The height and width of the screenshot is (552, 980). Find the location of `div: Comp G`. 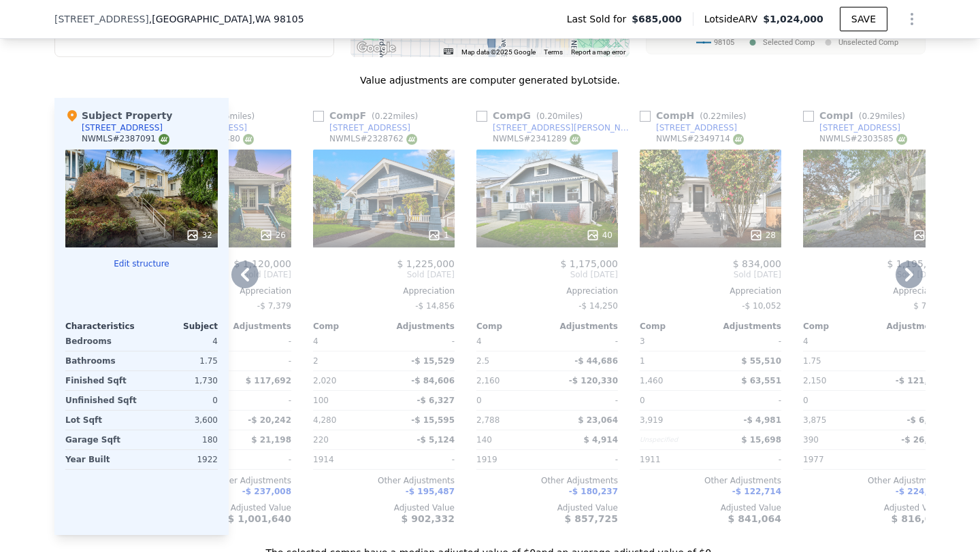

div: Comp G is located at coordinates (532, 115).